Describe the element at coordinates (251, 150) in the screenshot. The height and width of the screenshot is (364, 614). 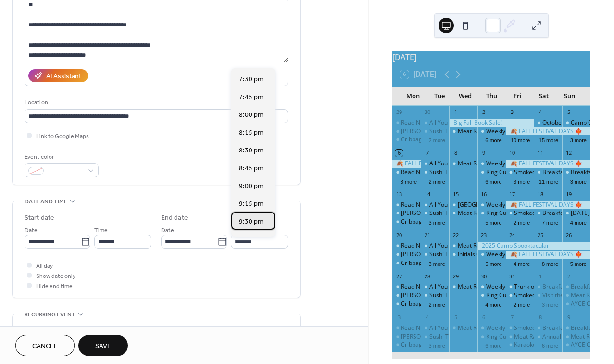
I see `span: 8:30 pm` at that location.